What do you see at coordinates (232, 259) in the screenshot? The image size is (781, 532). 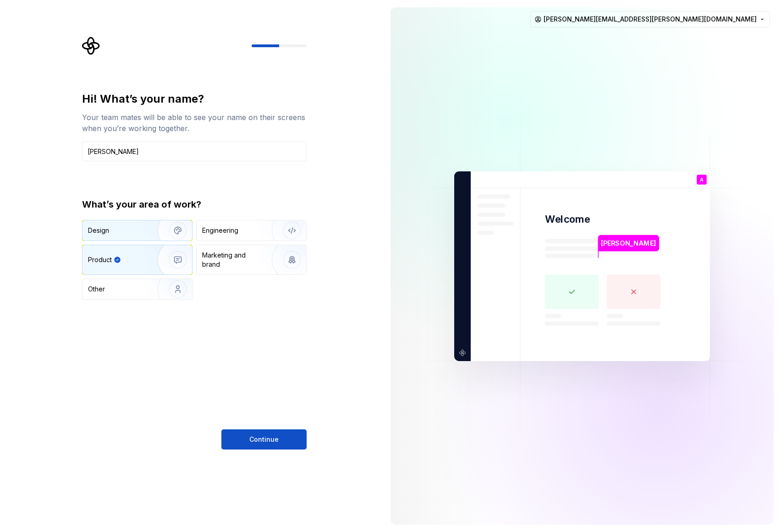 I see `div: Marketing and brand` at bounding box center [232, 259].